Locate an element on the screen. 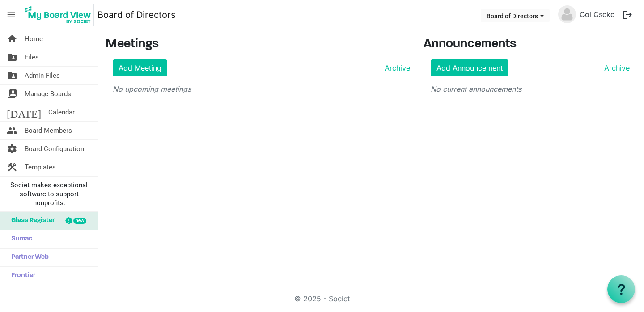 This screenshot has height=312, width=644. img: My Board View Logo is located at coordinates (58, 15).